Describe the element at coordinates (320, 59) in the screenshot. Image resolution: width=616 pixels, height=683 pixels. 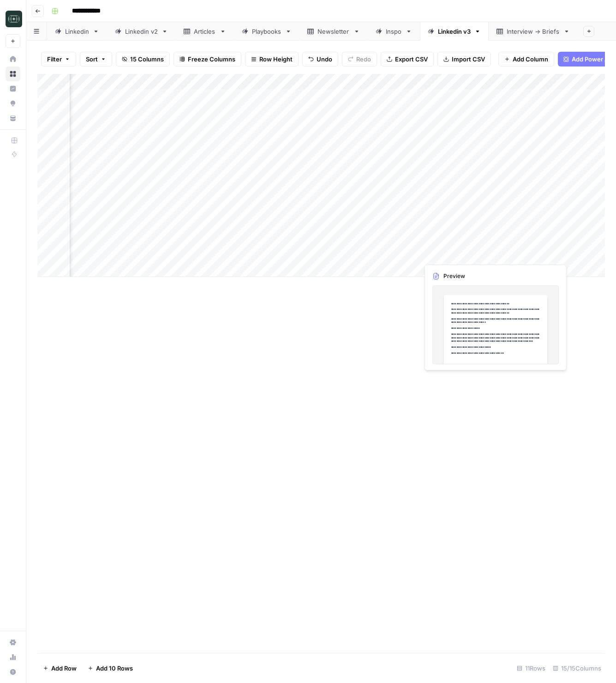
I see `button: Undo` at that location.